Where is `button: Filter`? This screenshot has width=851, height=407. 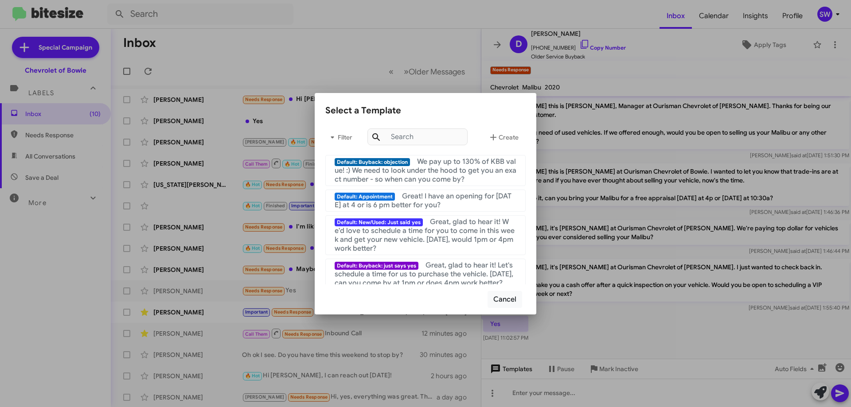 button: Filter is located at coordinates (340, 137).